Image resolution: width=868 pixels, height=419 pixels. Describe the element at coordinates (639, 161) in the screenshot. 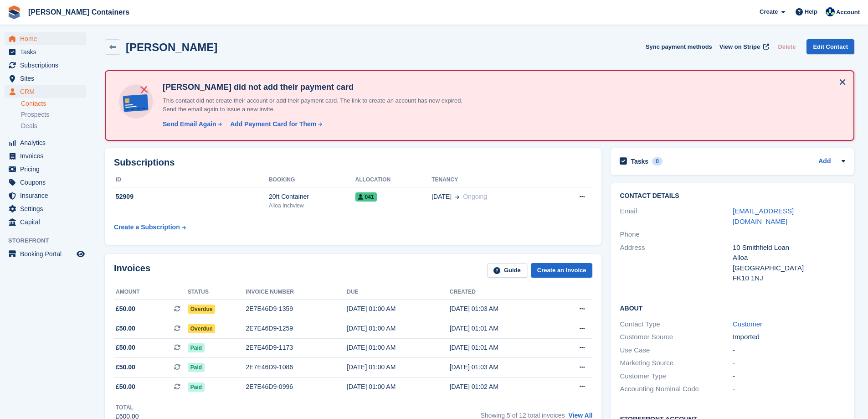

I see `h2: Tasks` at that location.